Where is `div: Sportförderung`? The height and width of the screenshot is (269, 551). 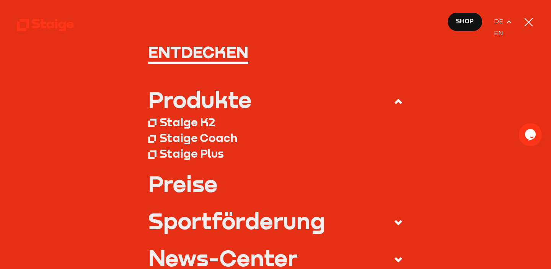 div: Sportförderung is located at coordinates (237, 221).